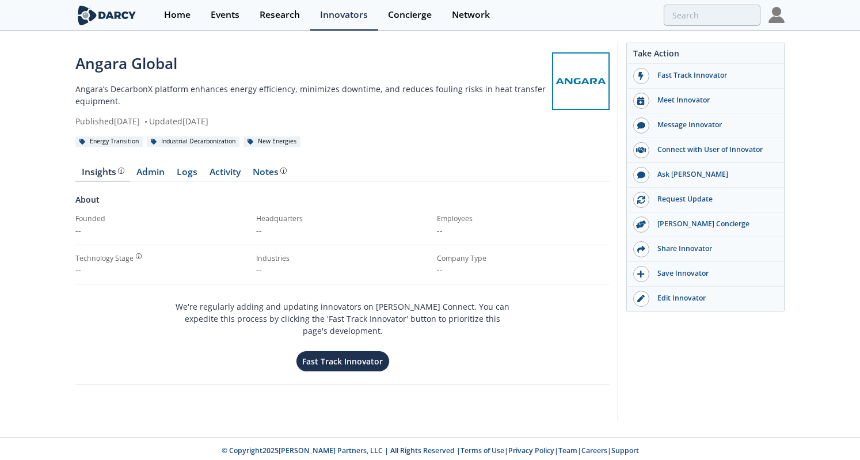  I want to click on a: Notes, so click(269, 174).